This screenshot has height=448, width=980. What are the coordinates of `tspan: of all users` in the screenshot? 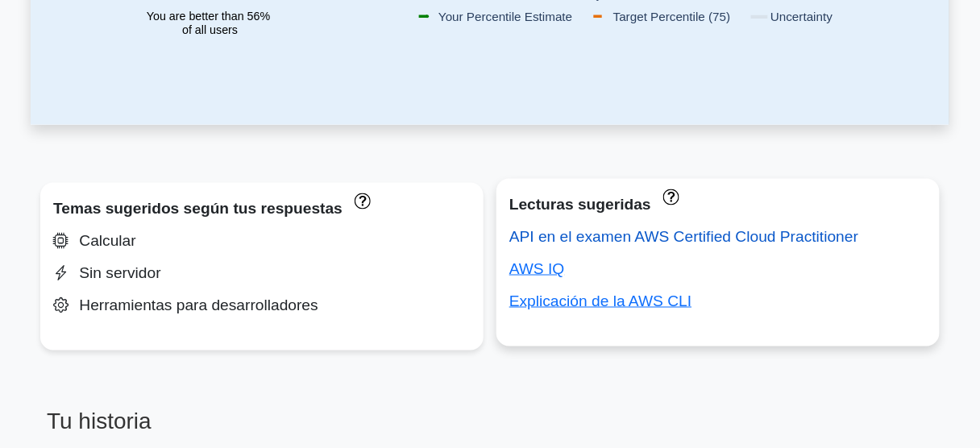 It's located at (209, 31).